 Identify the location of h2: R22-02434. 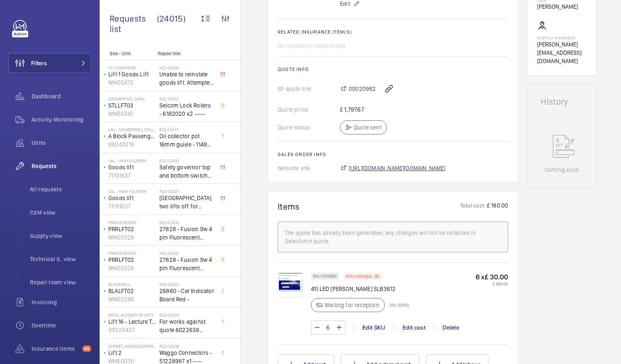
(187, 346).